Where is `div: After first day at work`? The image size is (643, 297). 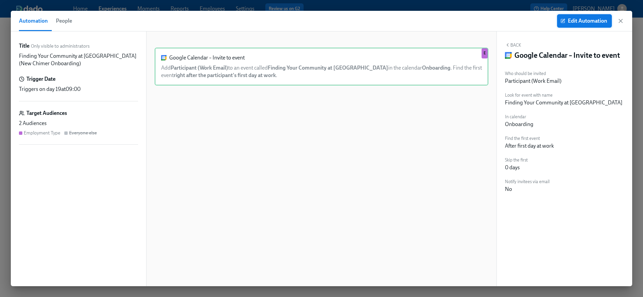 div: After first day at work is located at coordinates (529, 146).